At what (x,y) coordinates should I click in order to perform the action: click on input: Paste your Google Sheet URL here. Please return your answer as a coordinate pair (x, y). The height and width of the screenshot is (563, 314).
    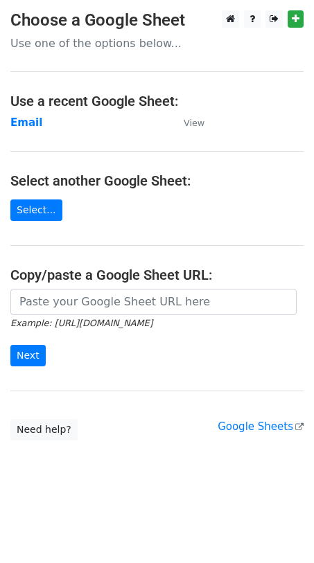
    Looking at the image, I should click on (153, 302).